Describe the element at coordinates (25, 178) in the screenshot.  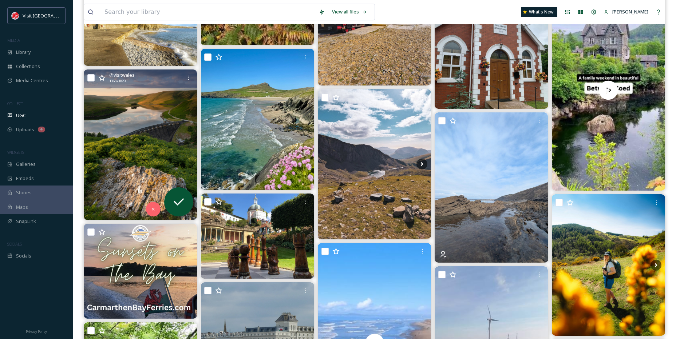
I see `span: Embeds` at that location.